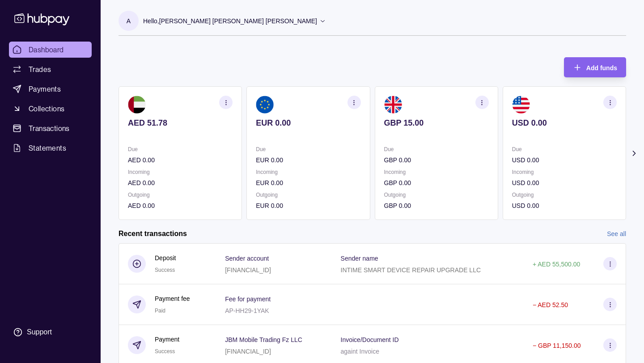  Describe the element at coordinates (50, 49) in the screenshot. I see `a: Dashboard` at that location.